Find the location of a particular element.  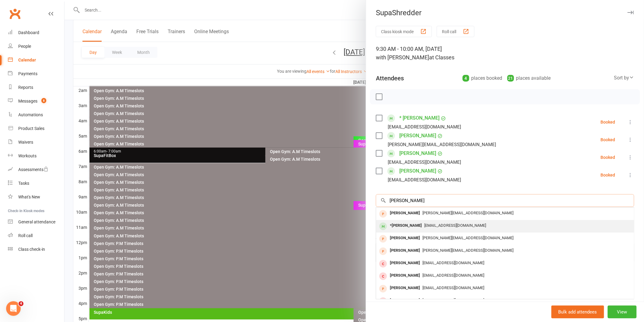

div: People is located at coordinates (25, 46).